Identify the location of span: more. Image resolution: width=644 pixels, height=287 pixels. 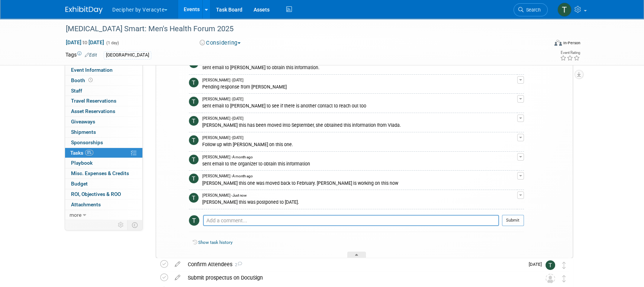
(75, 215).